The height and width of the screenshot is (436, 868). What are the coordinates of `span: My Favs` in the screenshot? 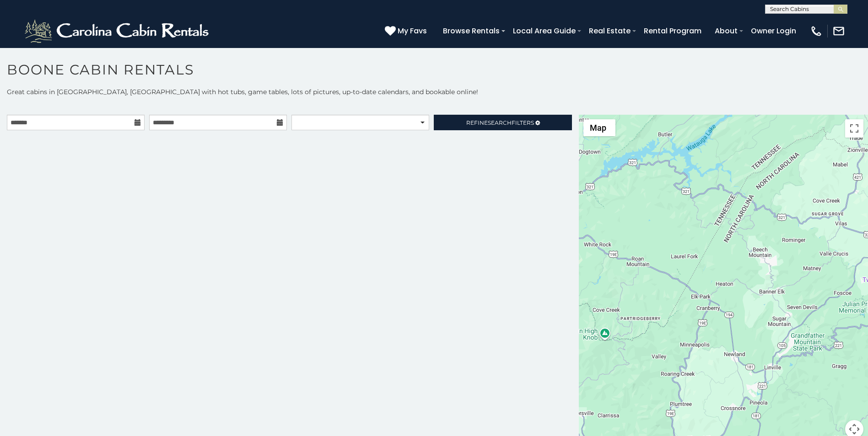 It's located at (413, 31).